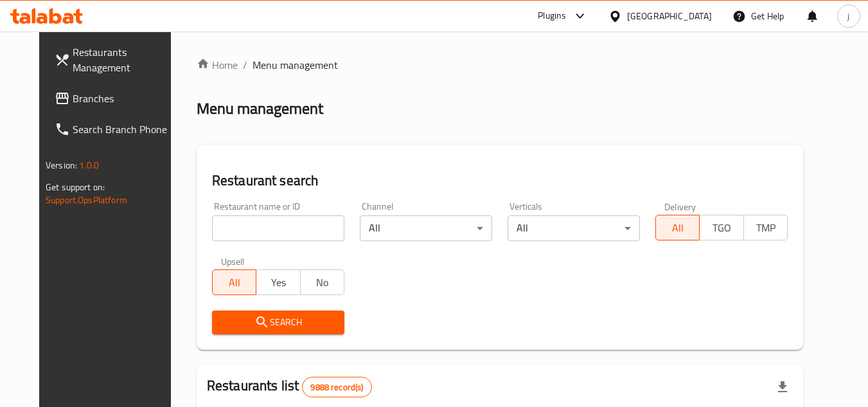 The width and height of the screenshot is (868, 407). I want to click on div: Total records count, so click(336, 387).